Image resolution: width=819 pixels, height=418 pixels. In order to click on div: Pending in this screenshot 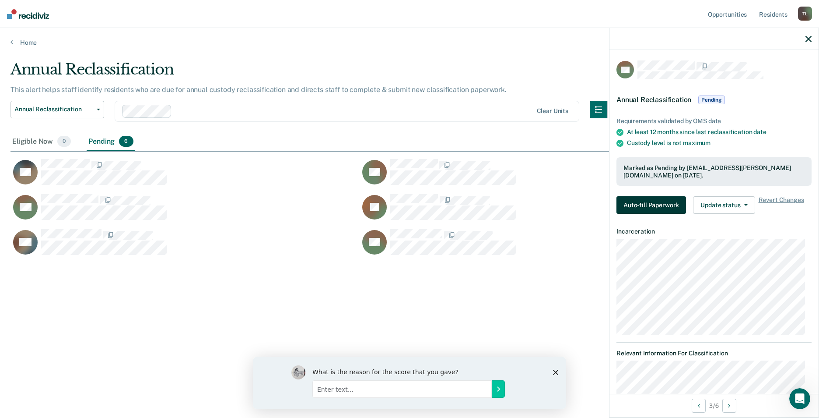, I will do `click(111, 142)`.